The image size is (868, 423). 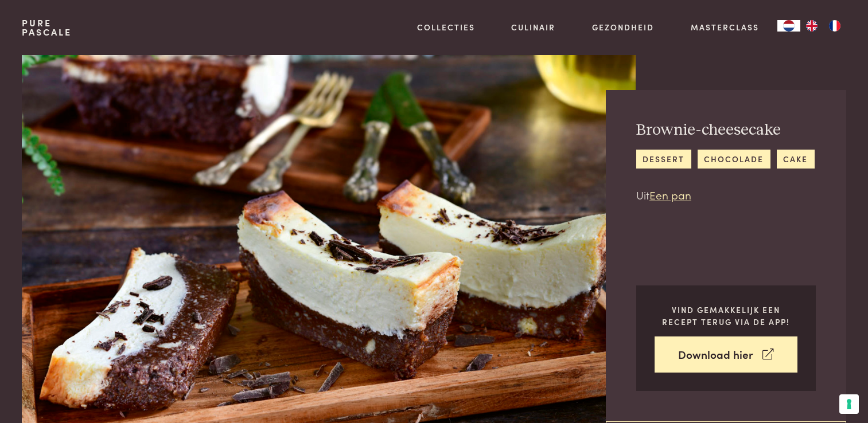 What do you see at coordinates (796, 159) in the screenshot?
I see `a: cake` at bounding box center [796, 159].